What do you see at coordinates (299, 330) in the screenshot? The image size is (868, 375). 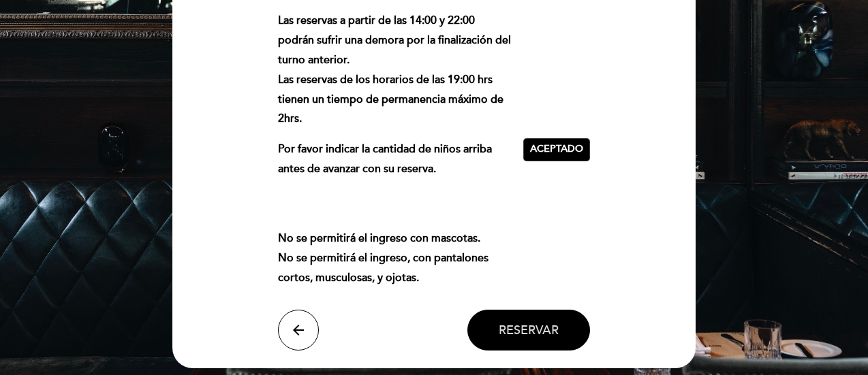 I see `button: arrow_back` at bounding box center [299, 330].